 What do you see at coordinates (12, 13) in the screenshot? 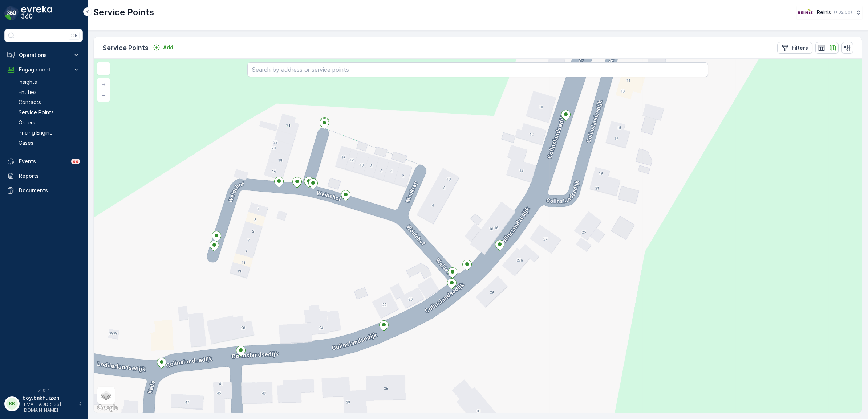
I see `img: logo` at bounding box center [12, 13].